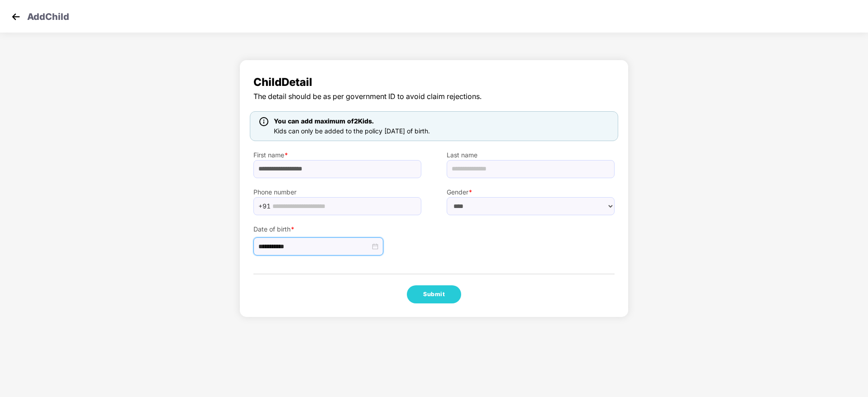 The image size is (868, 397). What do you see at coordinates (434, 295) in the screenshot?
I see `button: Submit` at bounding box center [434, 295].